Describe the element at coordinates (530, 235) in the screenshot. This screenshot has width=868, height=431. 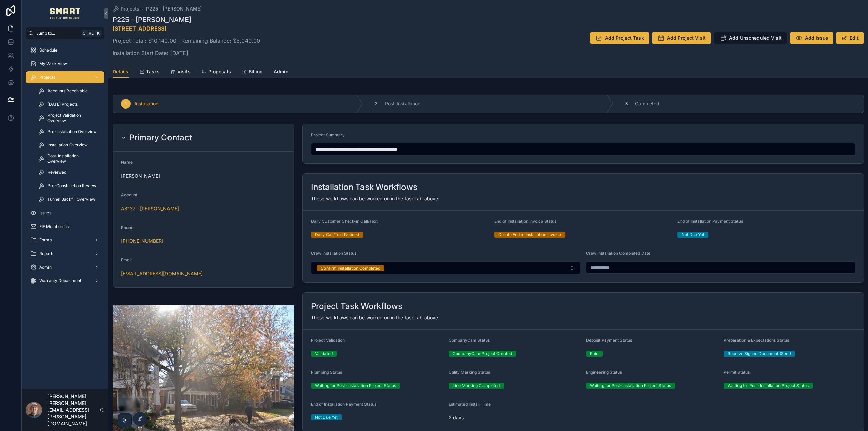
I see `div: Create End of Installation Invoice` at that location.